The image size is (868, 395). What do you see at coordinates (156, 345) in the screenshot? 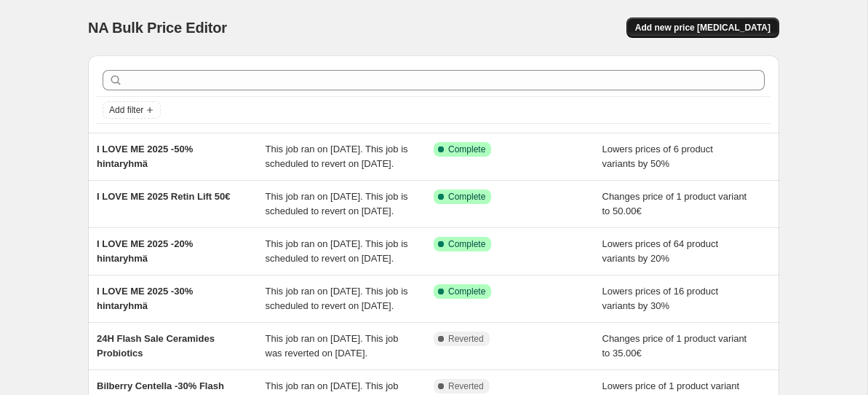
I see `span: 24H Flash Sale Ceramides Probiotics` at bounding box center [156, 345].